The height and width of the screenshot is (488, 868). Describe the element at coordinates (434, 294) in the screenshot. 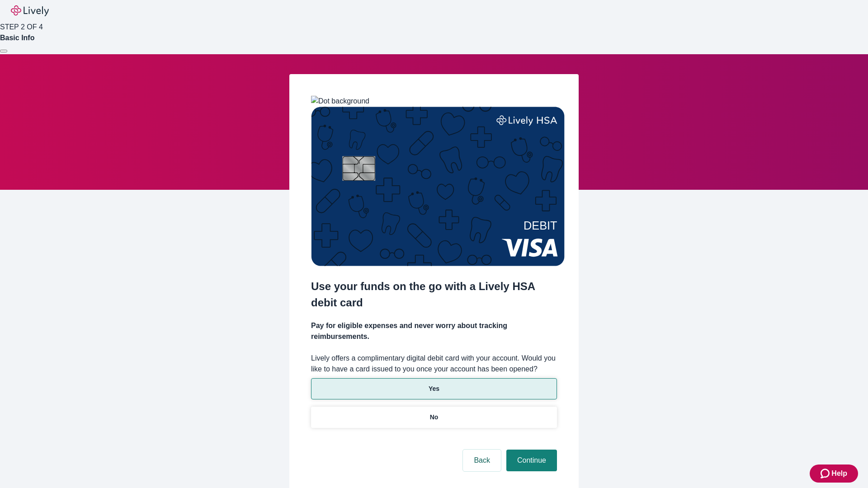

I see `h2: Use your funds on the go with a Lively HSA debit card` at that location.